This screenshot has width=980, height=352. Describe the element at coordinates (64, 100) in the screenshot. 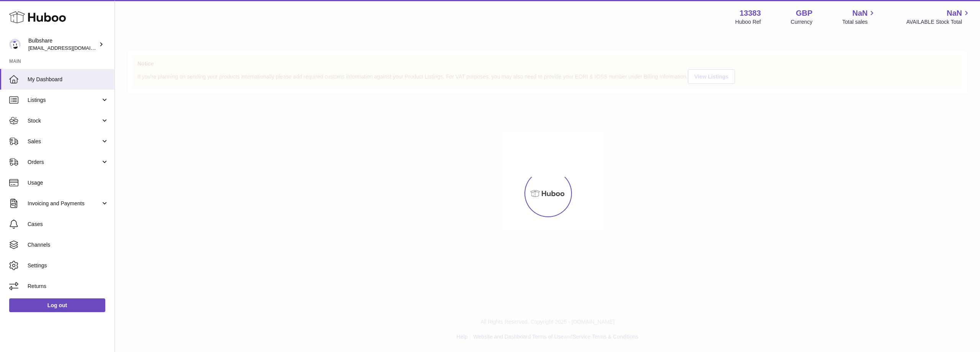

I see `span: Listings` at that location.